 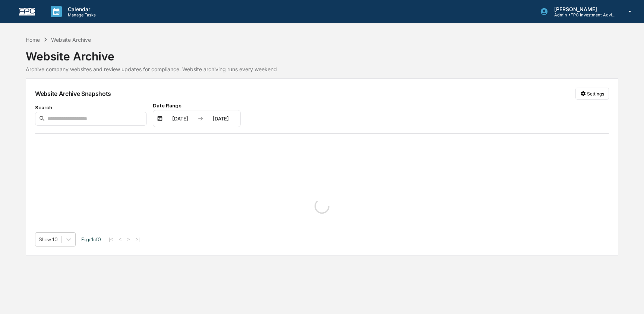 What do you see at coordinates (91, 107) in the screenshot?
I see `div: Search` at bounding box center [91, 107].